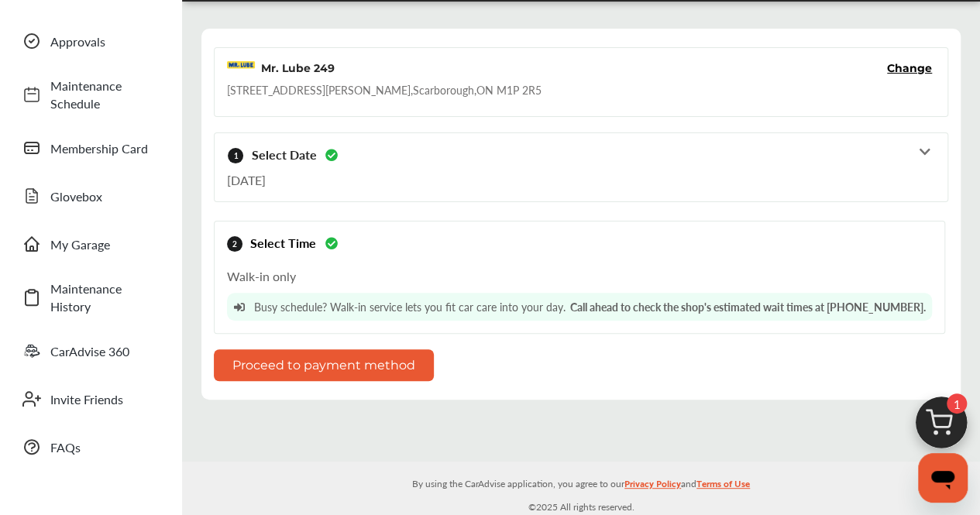 This screenshot has width=980, height=515. Describe the element at coordinates (722, 487) in the screenshot. I see `a: Terms of Use` at that location.